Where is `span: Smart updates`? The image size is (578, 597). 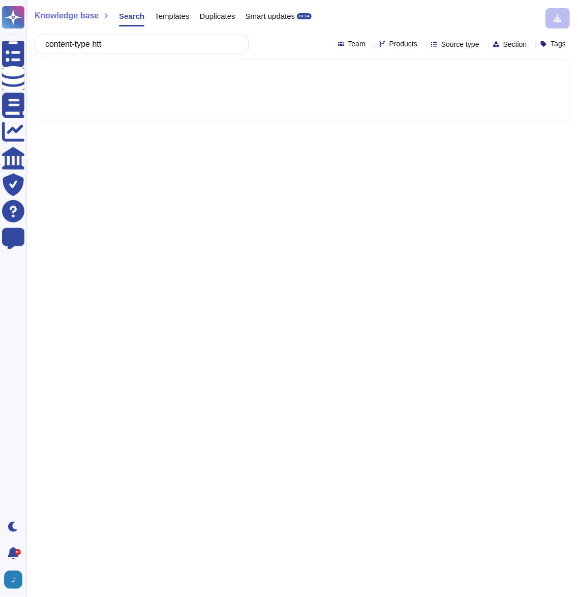
span: Smart updates is located at coordinates (271, 16).